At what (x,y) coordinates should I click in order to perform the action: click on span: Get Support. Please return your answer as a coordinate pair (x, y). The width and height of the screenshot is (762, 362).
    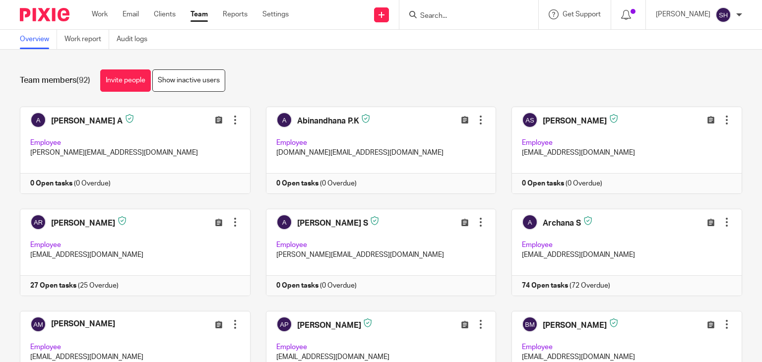
    Looking at the image, I should click on (581, 14).